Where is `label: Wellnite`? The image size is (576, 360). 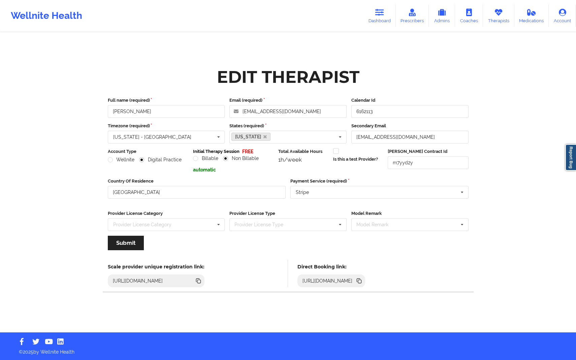 label: Wellnite is located at coordinates (121, 160).